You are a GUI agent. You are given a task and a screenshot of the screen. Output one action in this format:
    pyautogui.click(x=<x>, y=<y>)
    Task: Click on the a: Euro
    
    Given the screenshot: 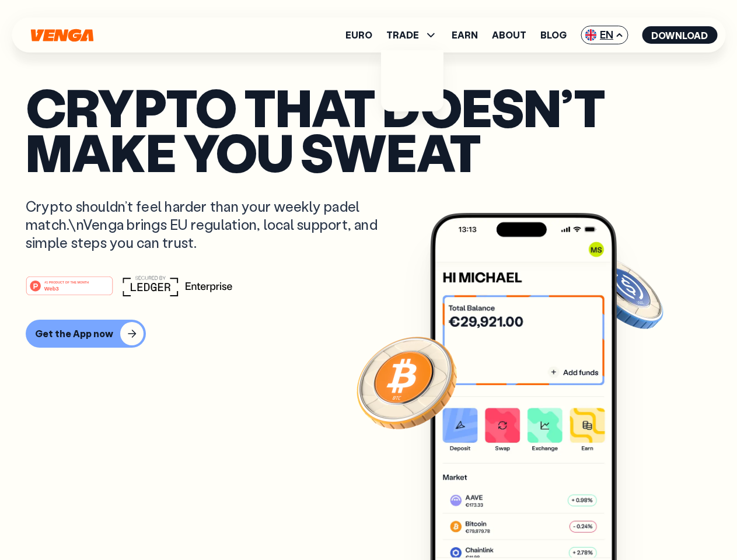 What is the action you would take?
    pyautogui.click(x=359, y=35)
    